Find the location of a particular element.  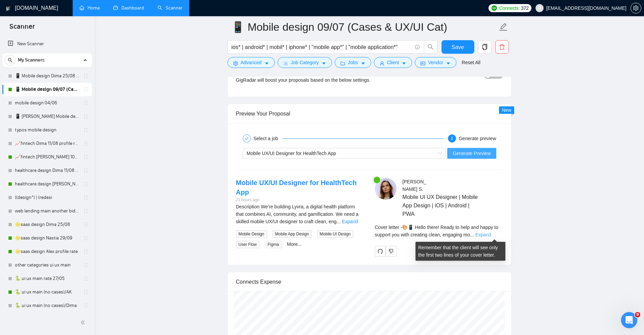

input: Scanner name... is located at coordinates (364, 27).